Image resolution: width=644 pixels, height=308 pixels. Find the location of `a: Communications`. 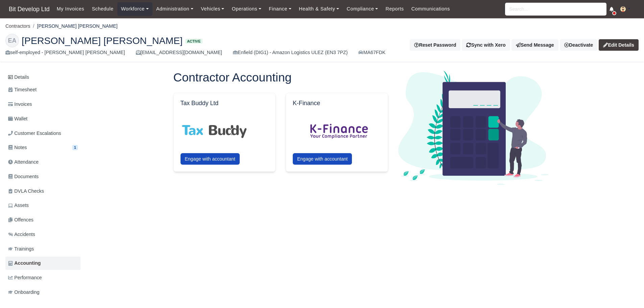

a: Communications is located at coordinates (431, 9).